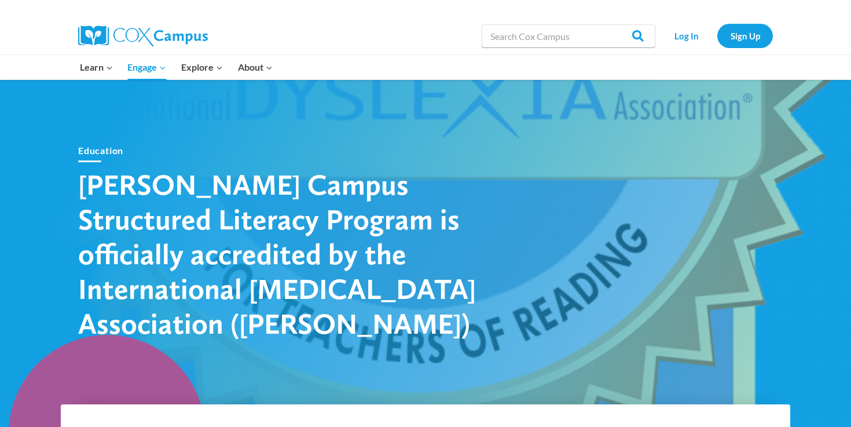  I want to click on input: Search Cox Campus, so click(569, 36).